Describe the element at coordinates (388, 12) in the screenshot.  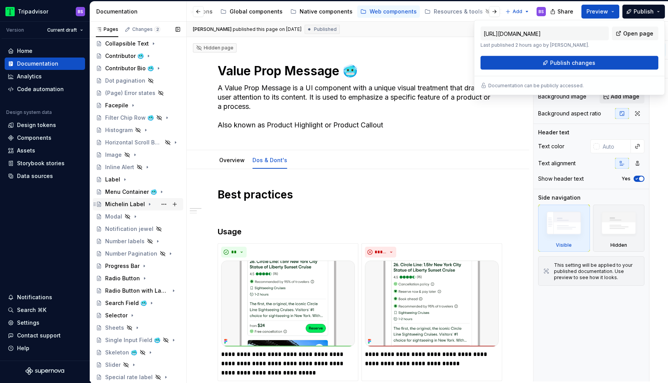
I see `a: Web components` at that location.